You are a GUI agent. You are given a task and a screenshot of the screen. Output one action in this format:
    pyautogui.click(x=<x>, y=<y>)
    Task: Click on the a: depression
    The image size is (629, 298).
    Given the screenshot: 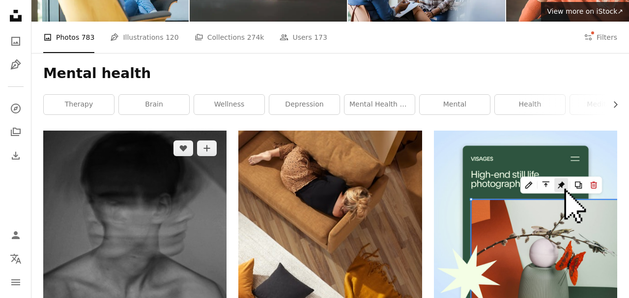 What is the action you would take?
    pyautogui.click(x=304, y=105)
    